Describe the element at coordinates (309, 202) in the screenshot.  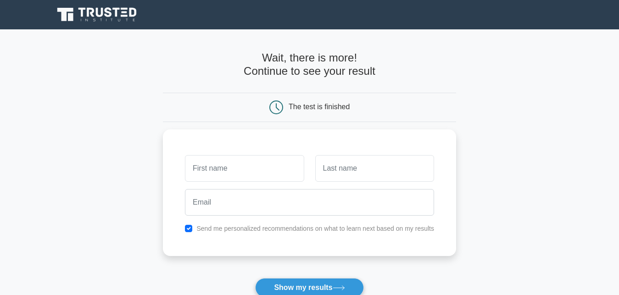
I see `input: Email` at that location.